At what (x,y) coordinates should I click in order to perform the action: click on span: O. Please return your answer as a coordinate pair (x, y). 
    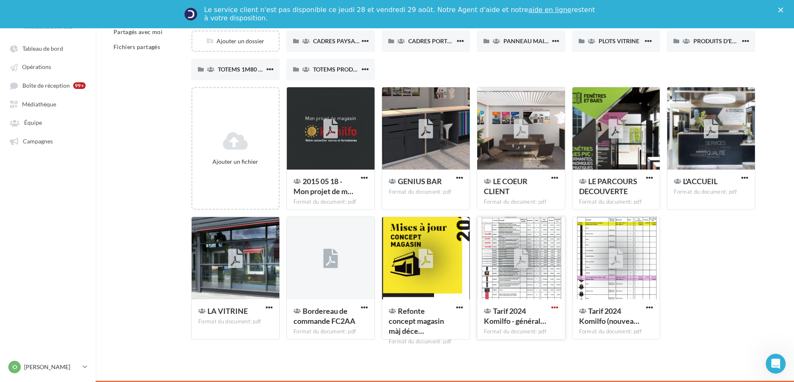
    Looking at the image, I should click on (15, 367).